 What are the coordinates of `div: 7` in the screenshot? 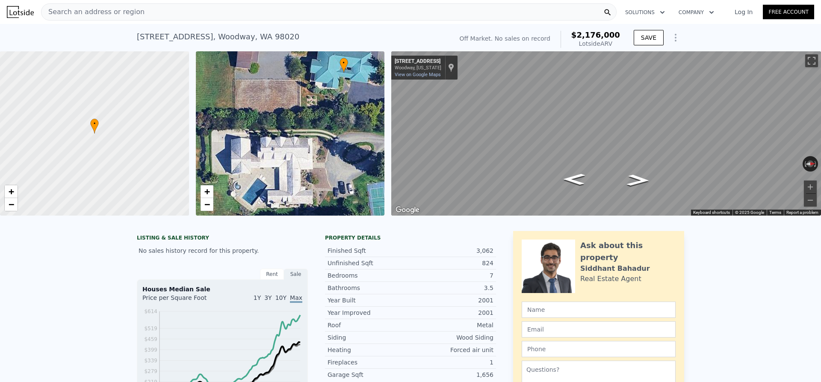 It's located at (452, 275).